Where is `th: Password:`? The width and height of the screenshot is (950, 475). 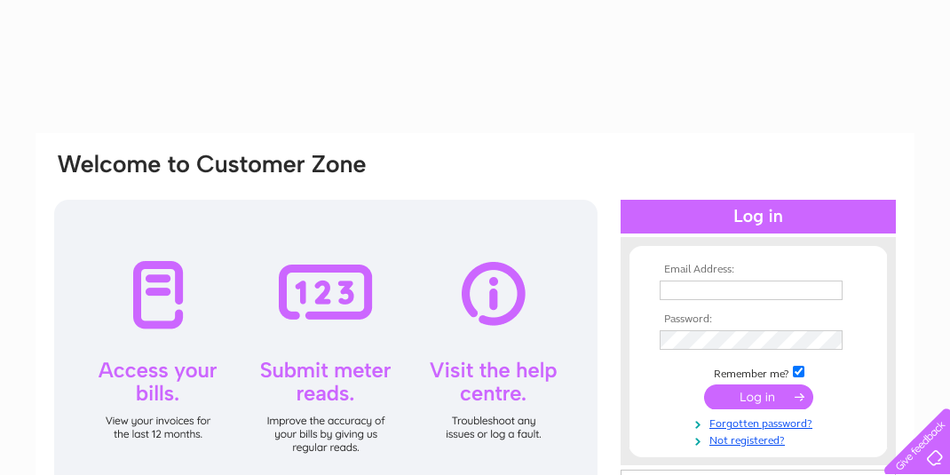
th: Password: is located at coordinates (758, 319).